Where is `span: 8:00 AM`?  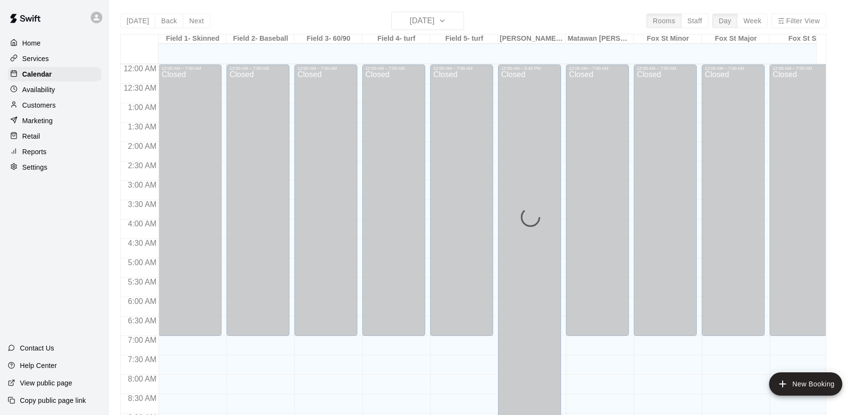
span: 8:00 AM is located at coordinates (142, 378).